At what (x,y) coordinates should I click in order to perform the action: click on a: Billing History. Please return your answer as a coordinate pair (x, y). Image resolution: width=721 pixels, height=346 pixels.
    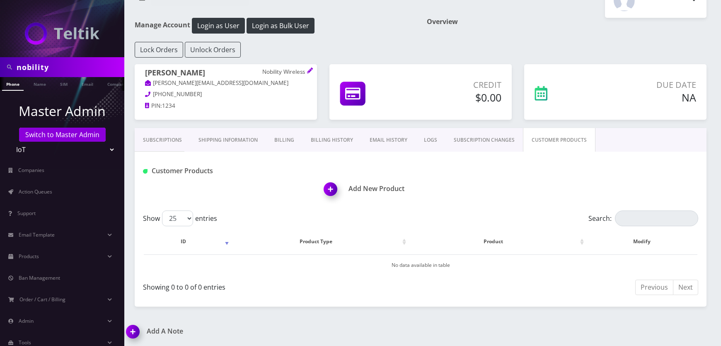
    Looking at the image, I should click on (332, 140).